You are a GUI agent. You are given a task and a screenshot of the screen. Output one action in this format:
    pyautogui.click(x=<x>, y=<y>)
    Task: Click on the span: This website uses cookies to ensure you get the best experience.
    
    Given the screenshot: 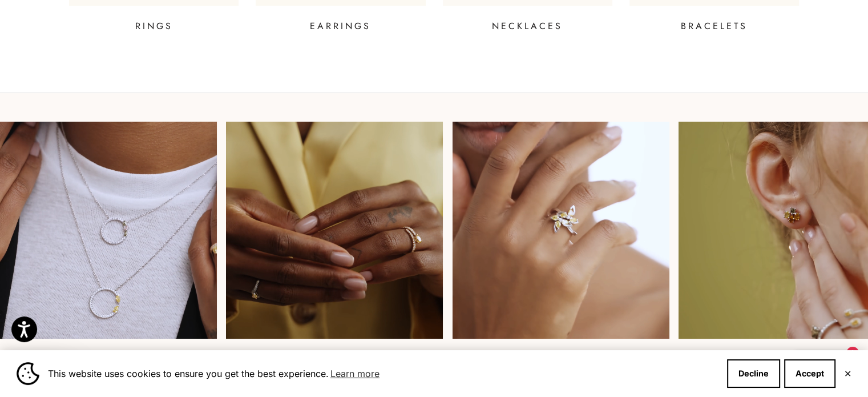 What is the action you would take?
    pyautogui.click(x=383, y=374)
    